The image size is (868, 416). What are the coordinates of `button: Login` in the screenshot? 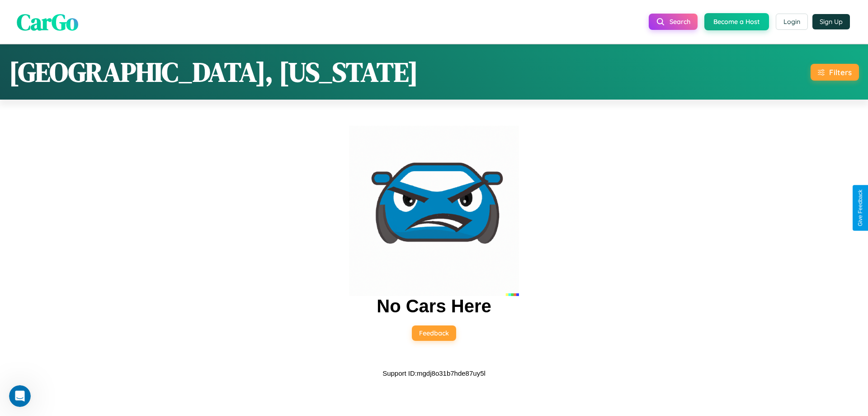 It's located at (792, 22).